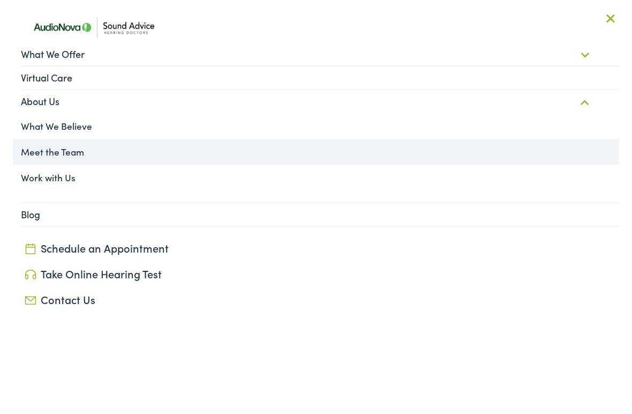 This screenshot has height=414, width=632. I want to click on a: Take Online Hearing Test, so click(316, 273).